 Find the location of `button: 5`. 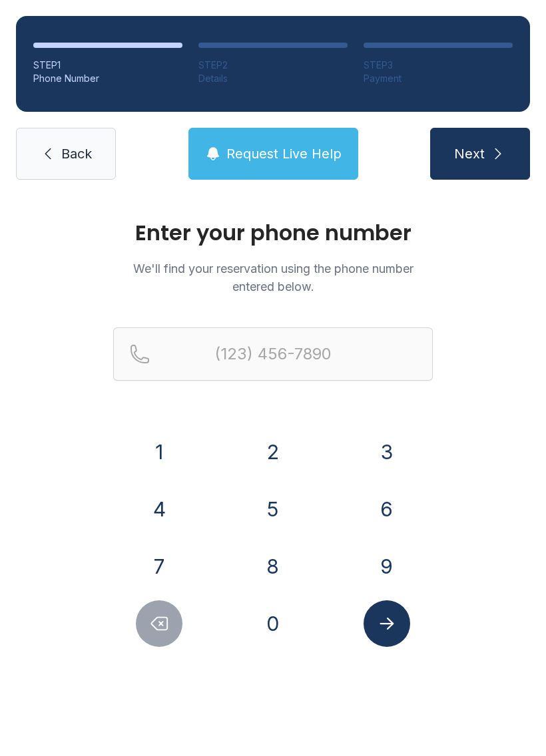

button: 5 is located at coordinates (273, 509).